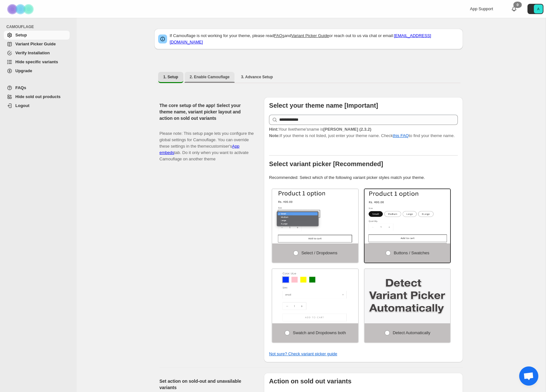 The width and height of the screenshot is (546, 392). I want to click on img: Detect Automatically, so click(407, 296).